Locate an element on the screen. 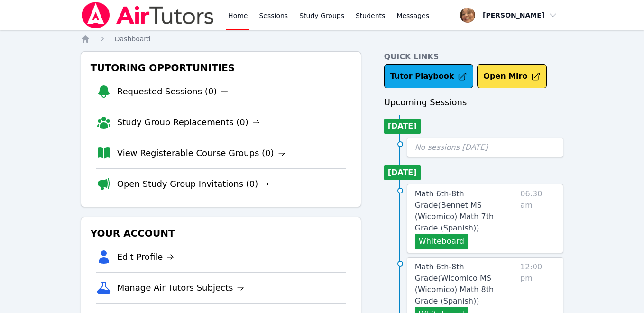 The width and height of the screenshot is (644, 313). span: Math 6th-8th Grade ( Bennet MS (Wicomico) Math 7th Grade (Spanish) ) is located at coordinates (454, 211).